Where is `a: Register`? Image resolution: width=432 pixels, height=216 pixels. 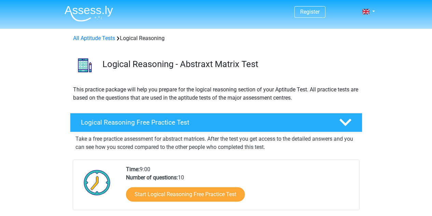 a: Register is located at coordinates (310, 12).